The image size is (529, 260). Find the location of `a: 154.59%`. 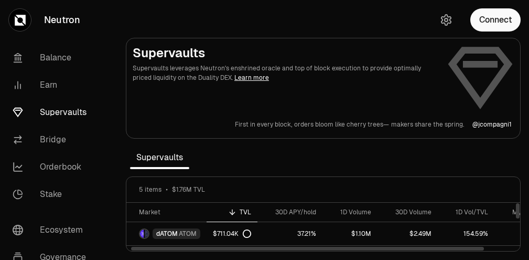

a: 154.59% is located at coordinates (466, 233).